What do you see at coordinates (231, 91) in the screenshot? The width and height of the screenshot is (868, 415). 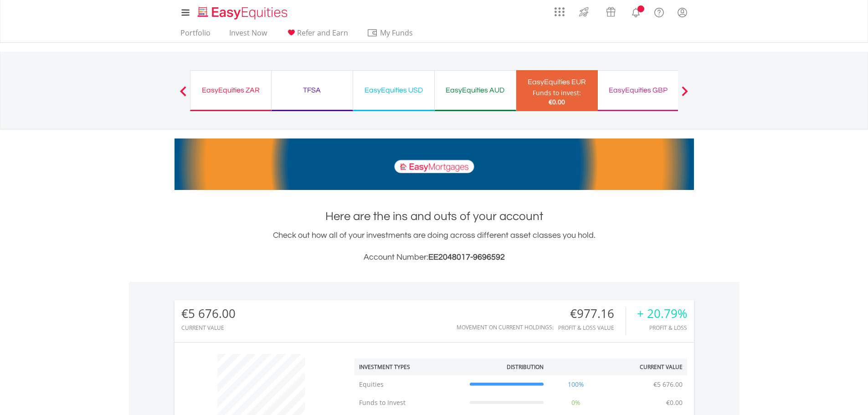 I see `div: EasyEquities ZAR` at bounding box center [231, 91].